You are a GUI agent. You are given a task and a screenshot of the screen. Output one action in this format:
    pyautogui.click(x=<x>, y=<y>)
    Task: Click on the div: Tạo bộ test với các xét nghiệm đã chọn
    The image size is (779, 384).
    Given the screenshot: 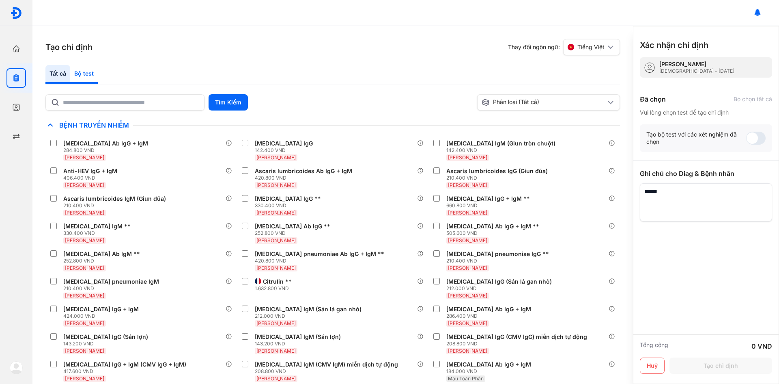 What is the action you would take?
    pyautogui.click(x=697, y=138)
    